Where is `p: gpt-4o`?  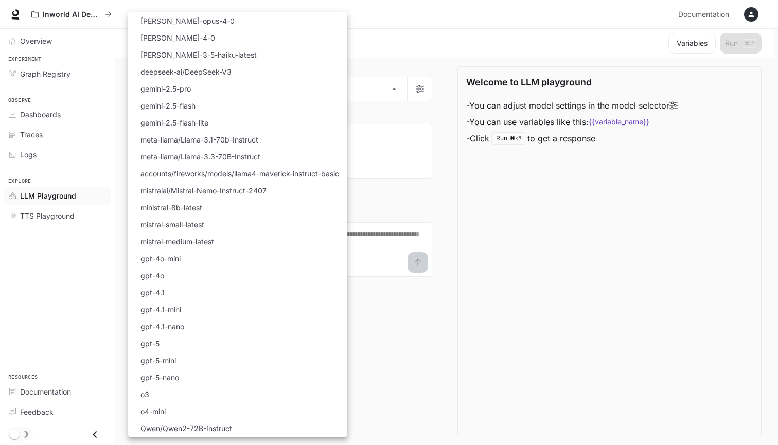
p: gpt-4o is located at coordinates (152, 275).